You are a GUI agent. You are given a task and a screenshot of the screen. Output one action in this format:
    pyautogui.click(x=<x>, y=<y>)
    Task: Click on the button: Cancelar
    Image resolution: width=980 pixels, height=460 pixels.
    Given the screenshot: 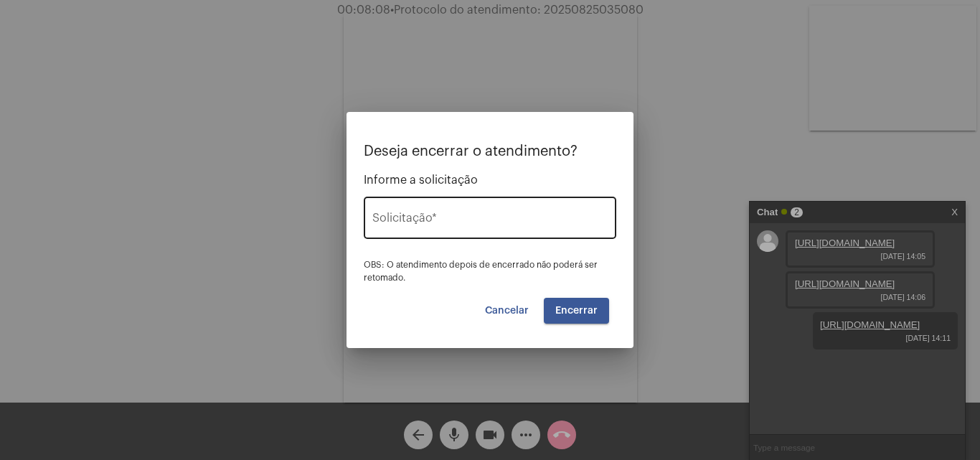 What is the action you would take?
    pyautogui.click(x=506, y=311)
    